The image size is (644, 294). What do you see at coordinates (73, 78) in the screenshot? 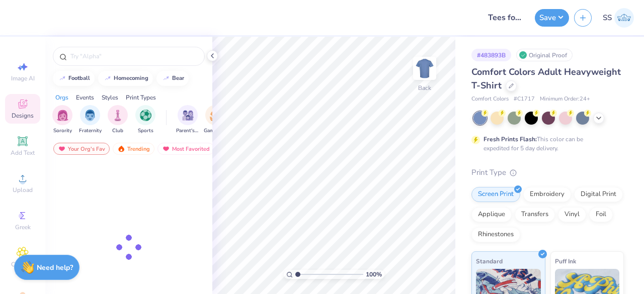
I see `button: football` at bounding box center [73, 78].